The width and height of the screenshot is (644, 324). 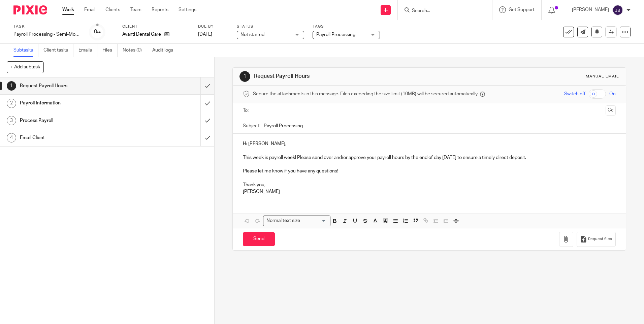 I want to click on a: Files, so click(x=110, y=50).